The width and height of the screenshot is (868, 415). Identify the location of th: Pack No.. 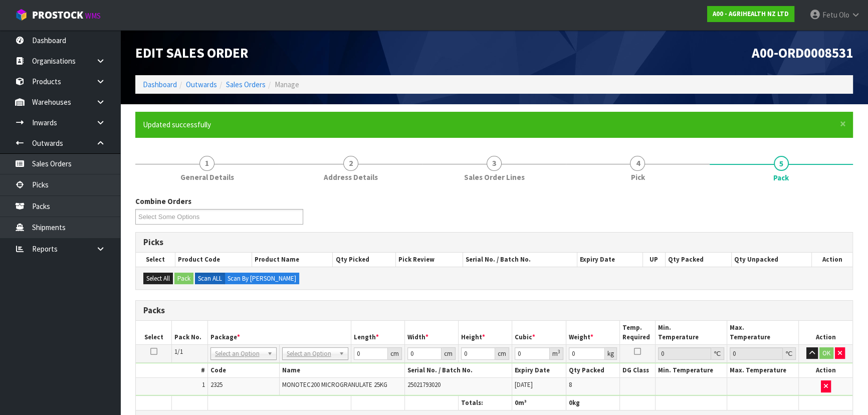
(190, 332).